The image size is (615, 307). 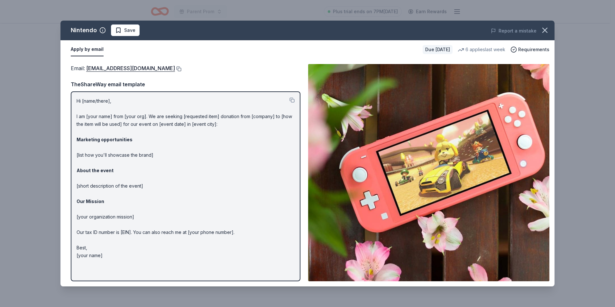 I want to click on div: 6 applies last week, so click(x=481, y=50).